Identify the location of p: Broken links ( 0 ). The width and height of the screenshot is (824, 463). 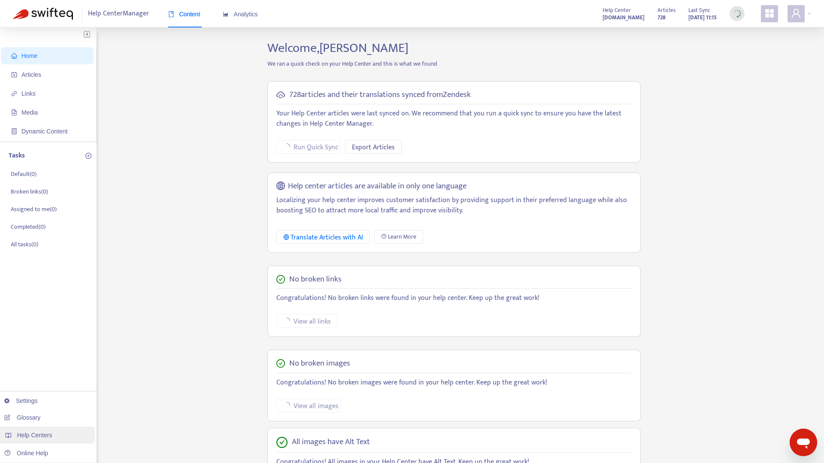
(29, 191).